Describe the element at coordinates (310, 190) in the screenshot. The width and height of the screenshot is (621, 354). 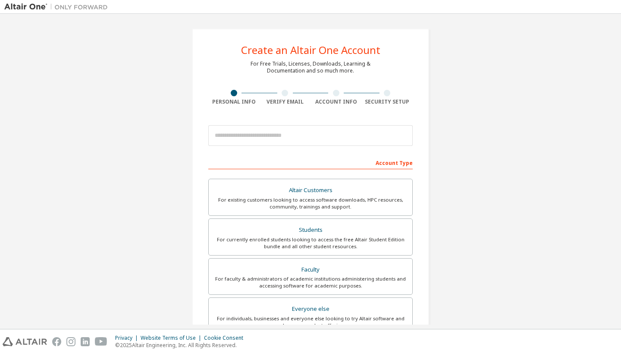
I see `div: Altair Customers` at that location.